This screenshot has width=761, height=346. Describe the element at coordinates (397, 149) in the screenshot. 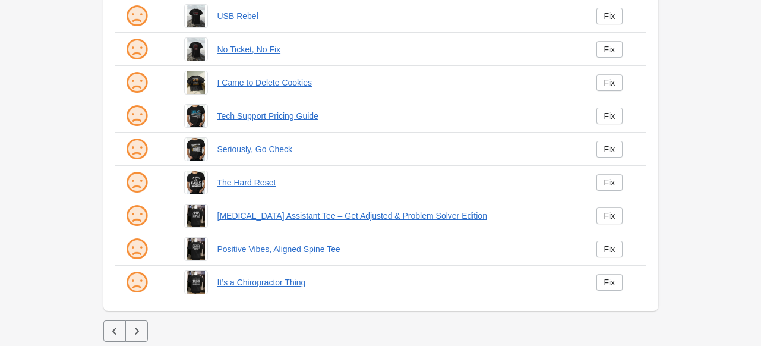

I see `a: Seriously, Go Check` at that location.